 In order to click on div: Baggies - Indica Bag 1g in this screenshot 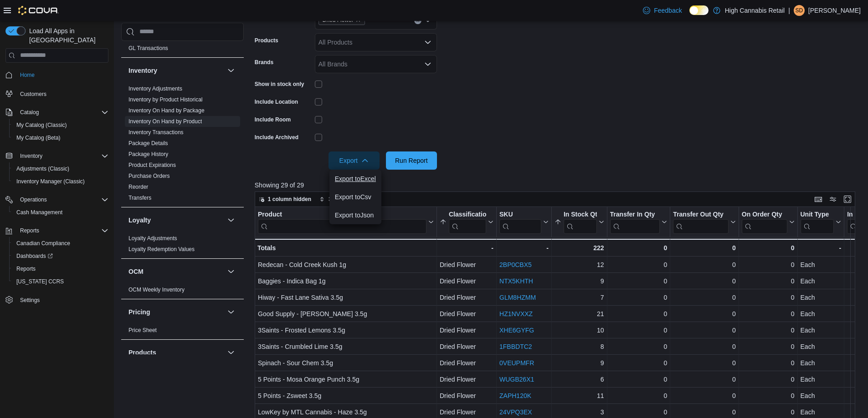, I will do `click(346, 281)`.